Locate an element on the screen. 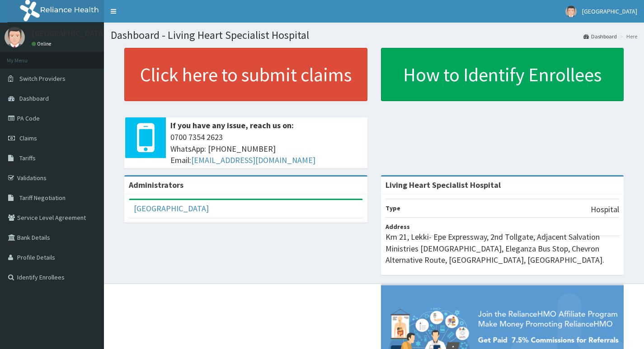 This screenshot has width=644, height=349. strong: Living Heart Specialist Hospital is located at coordinates (443, 184).